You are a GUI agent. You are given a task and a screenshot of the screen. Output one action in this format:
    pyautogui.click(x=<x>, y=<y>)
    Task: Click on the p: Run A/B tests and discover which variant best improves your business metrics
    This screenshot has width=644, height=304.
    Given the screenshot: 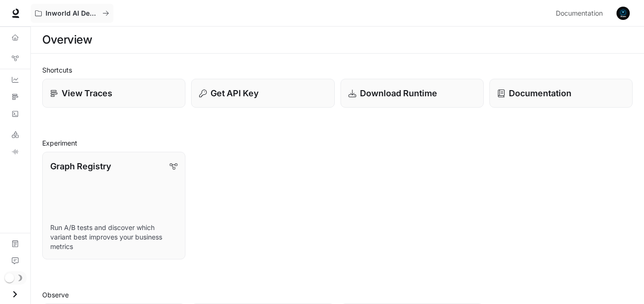 What is the action you would take?
    pyautogui.click(x=114, y=238)
    